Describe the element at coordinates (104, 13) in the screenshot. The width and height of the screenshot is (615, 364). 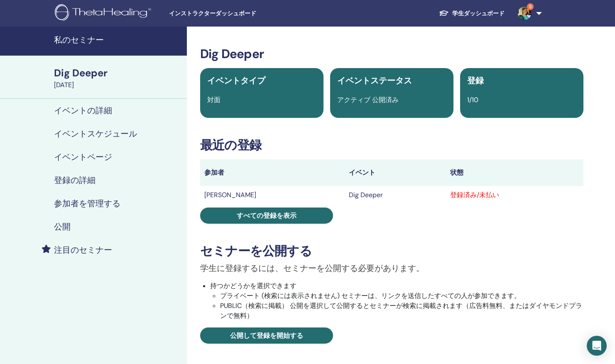
I see `img: logo.png` at that location.